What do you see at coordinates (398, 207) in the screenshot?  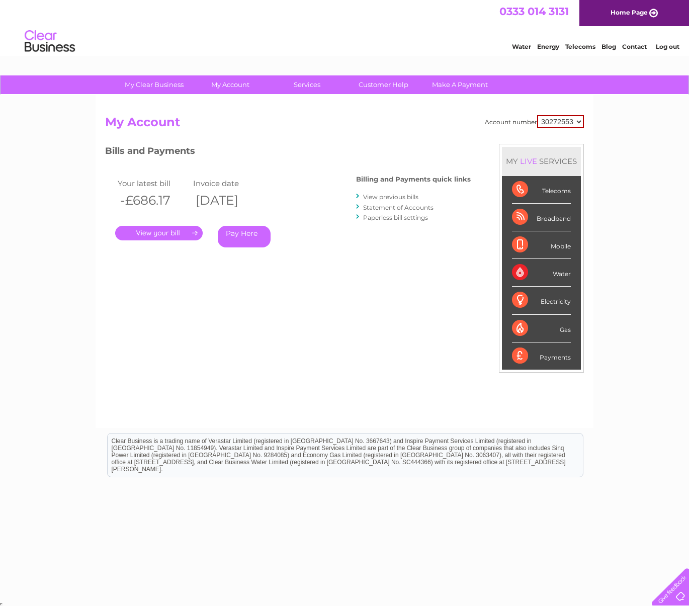 I see `a: Statement of Accounts` at bounding box center [398, 207].